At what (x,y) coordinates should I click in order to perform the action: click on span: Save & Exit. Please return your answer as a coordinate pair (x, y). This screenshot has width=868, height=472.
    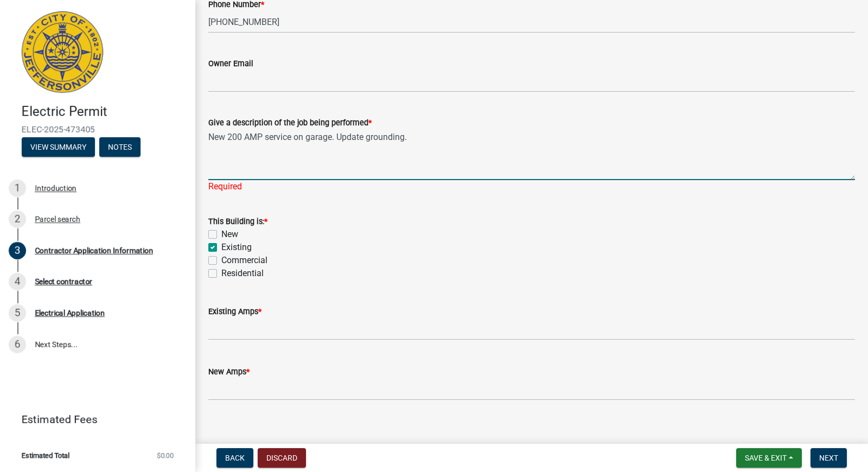
    Looking at the image, I should click on (765, 458).